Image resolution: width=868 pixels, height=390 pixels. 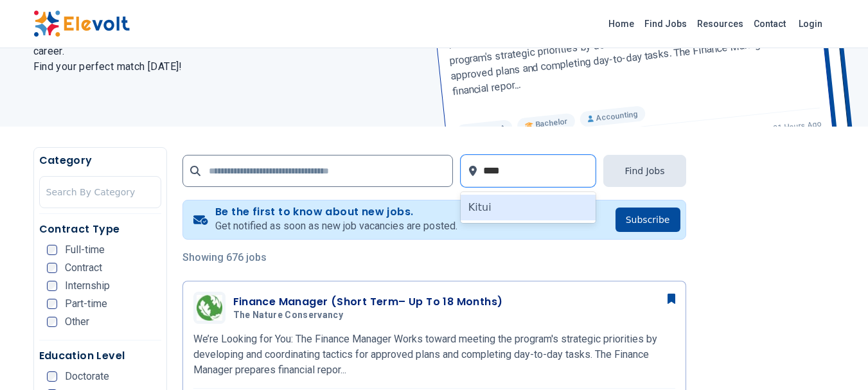 I want to click on span: Internship, so click(x=87, y=286).